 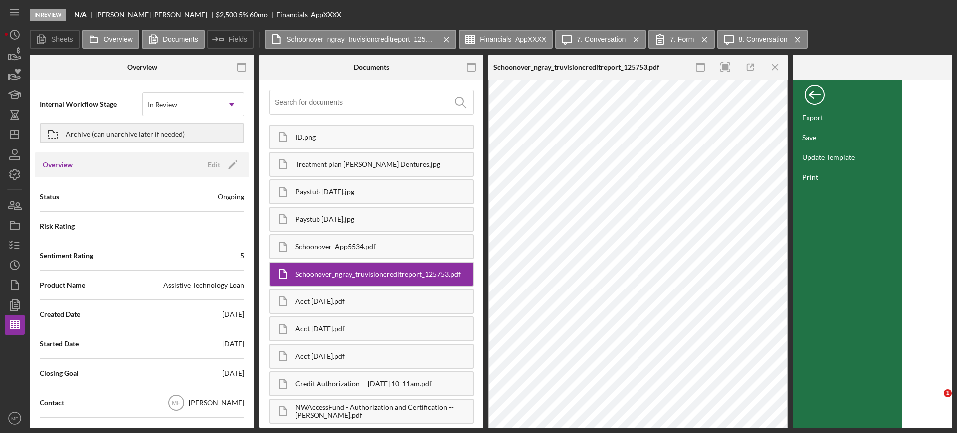 What do you see at coordinates (118, 39) in the screenshot?
I see `label: Overview` at bounding box center [118, 39].